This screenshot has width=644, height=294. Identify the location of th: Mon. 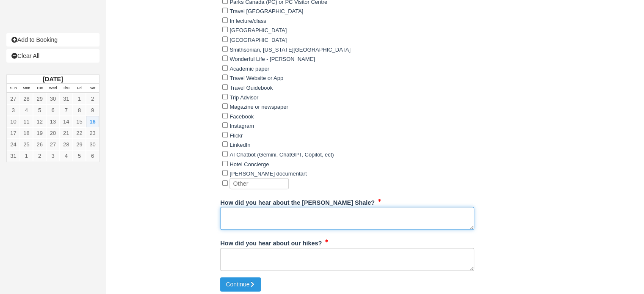
(26, 89).